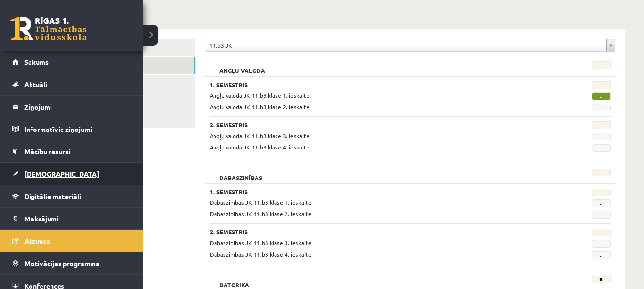  I want to click on a: Aktuāli, so click(71, 84).